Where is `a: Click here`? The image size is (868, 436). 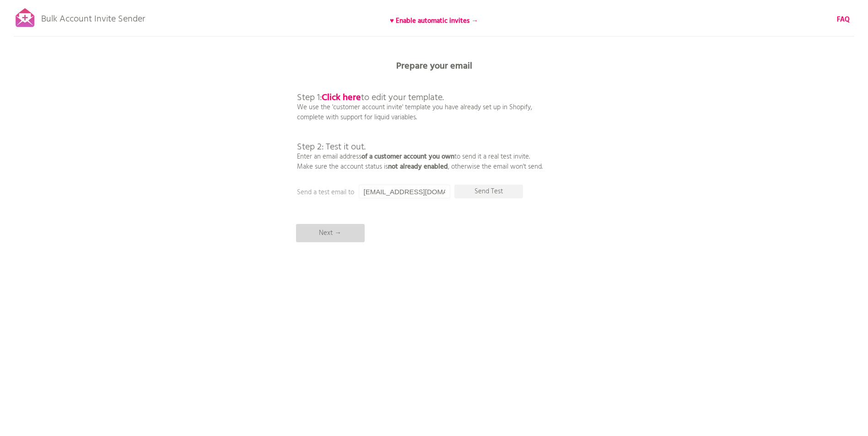
a: Click here is located at coordinates (341, 98).